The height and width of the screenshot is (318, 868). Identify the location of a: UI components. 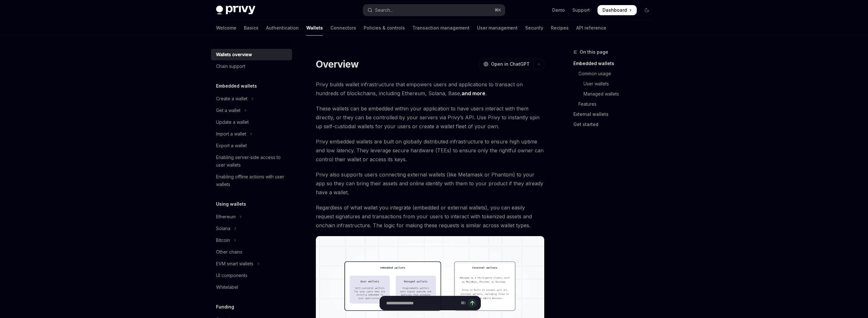
(251, 275).